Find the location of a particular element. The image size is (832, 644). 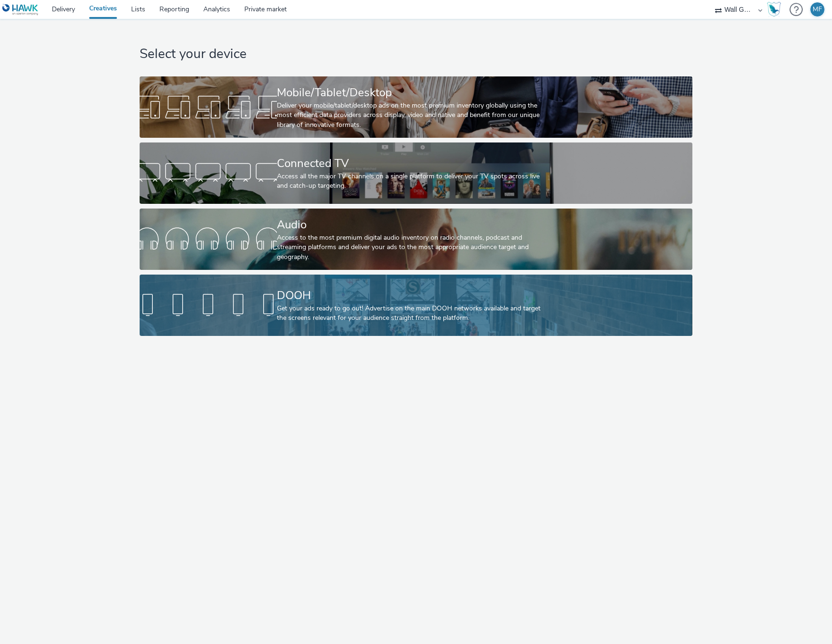

div: Mobile/Tablet/Desktop is located at coordinates (414, 92).